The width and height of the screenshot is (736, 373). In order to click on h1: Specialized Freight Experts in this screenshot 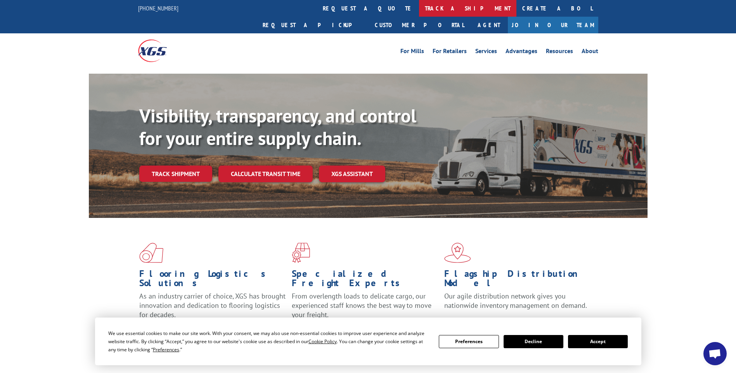, I will do `click(365, 281)`.